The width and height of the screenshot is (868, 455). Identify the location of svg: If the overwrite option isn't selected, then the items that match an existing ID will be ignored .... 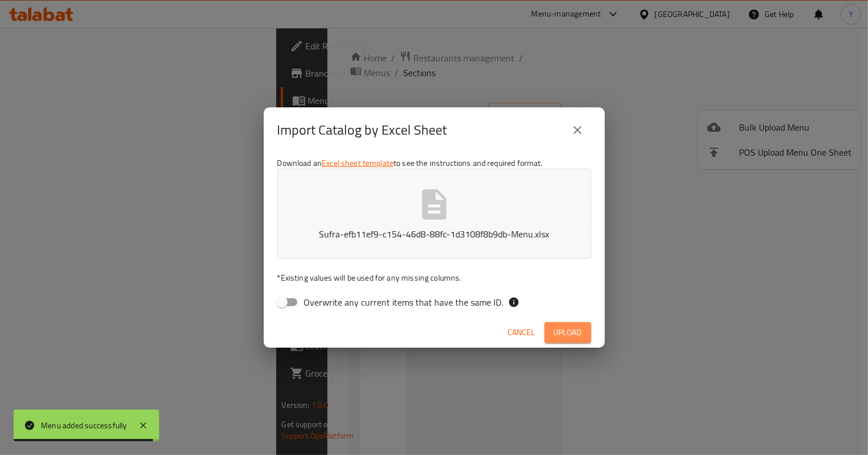
(514, 302).